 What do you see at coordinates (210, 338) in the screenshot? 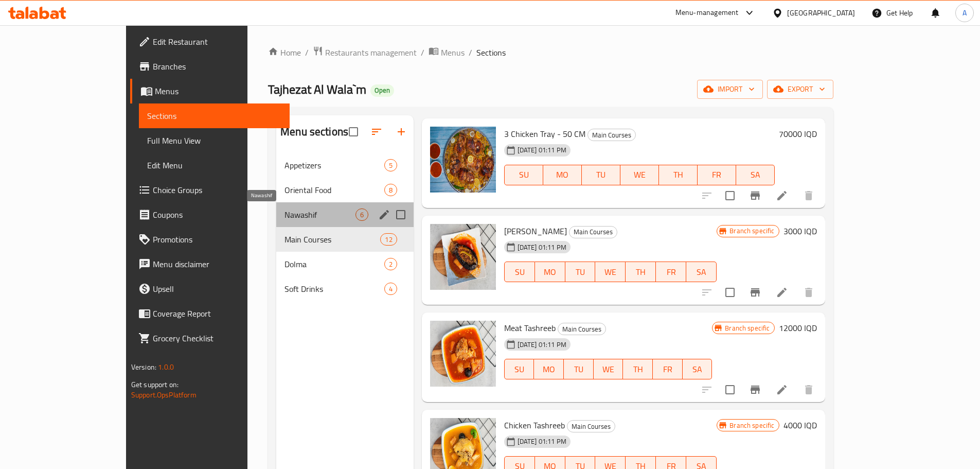
I see `a: Grocery Checklist` at bounding box center [210, 338].